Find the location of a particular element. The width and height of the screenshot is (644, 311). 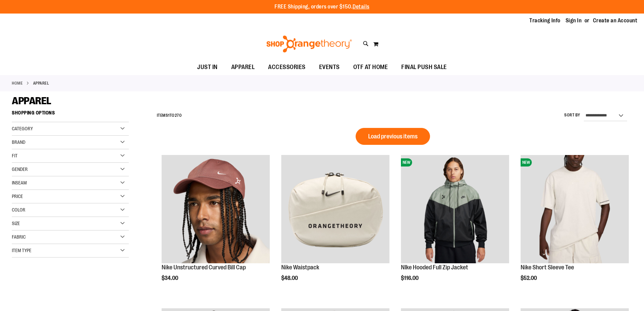

span: EVENTS is located at coordinates (329, 67).